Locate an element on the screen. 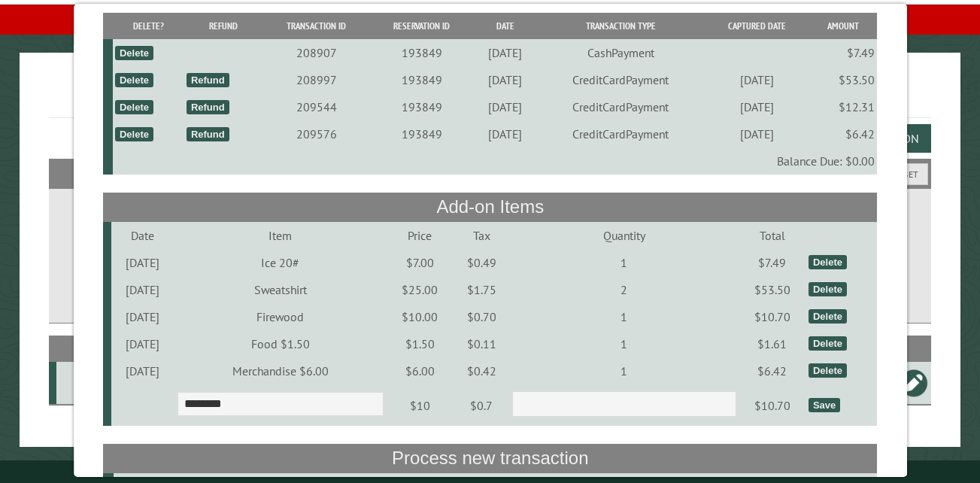 The image size is (980, 483). td: Balance Due: $0.00 is located at coordinates (494, 161).